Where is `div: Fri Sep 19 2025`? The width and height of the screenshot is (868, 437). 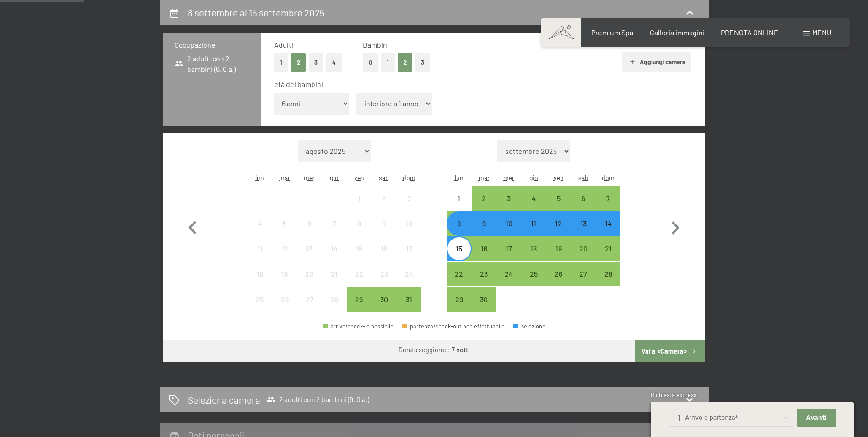
div: Fri Sep 19 2025 is located at coordinates (559, 249).